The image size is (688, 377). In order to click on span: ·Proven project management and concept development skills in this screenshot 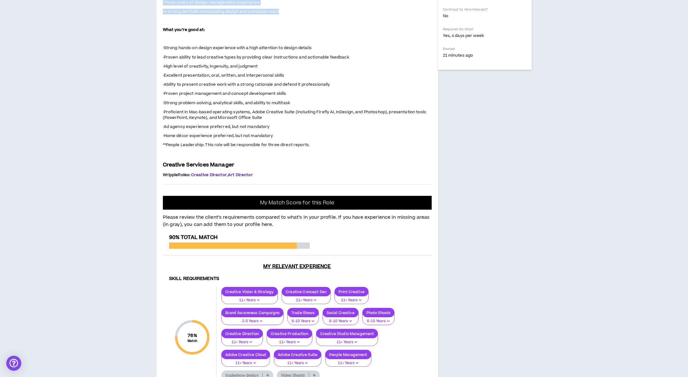, I will do `click(224, 93)`.